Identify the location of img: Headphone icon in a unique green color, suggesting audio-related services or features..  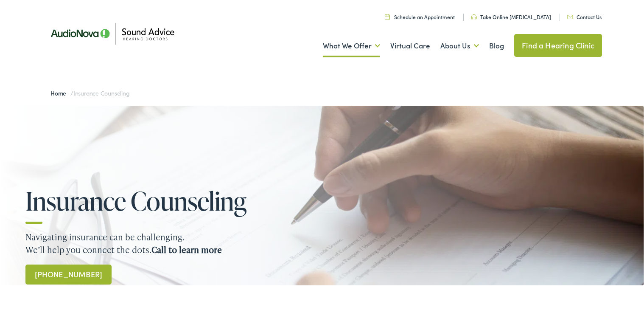
(474, 17).